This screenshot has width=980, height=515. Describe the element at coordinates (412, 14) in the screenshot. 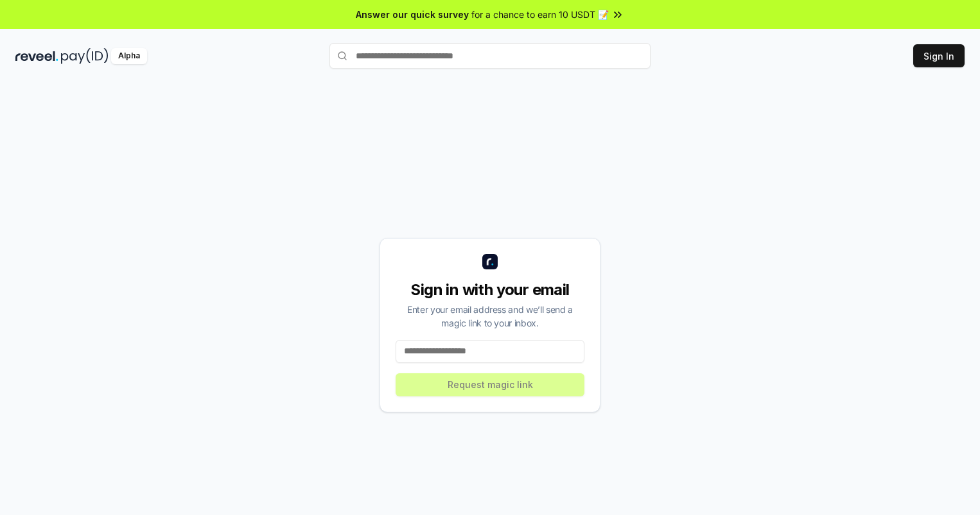

I see `span: Answer our quick survey` at that location.